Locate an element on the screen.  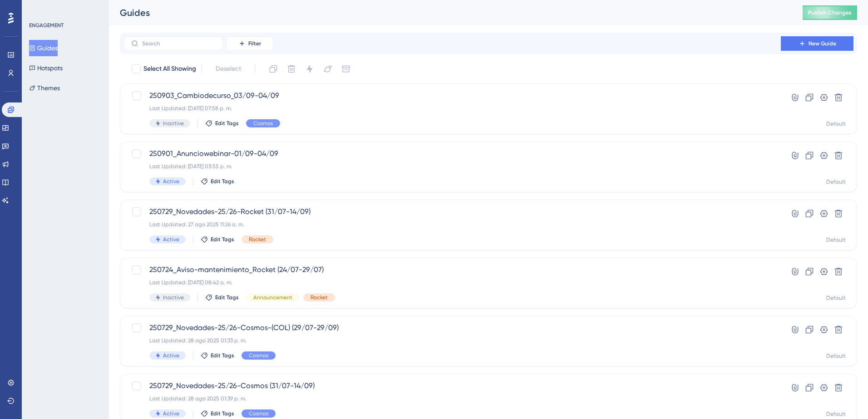
div: Last Updated: 28 ago 2025 01:33 p. m. is located at coordinates (452, 341).